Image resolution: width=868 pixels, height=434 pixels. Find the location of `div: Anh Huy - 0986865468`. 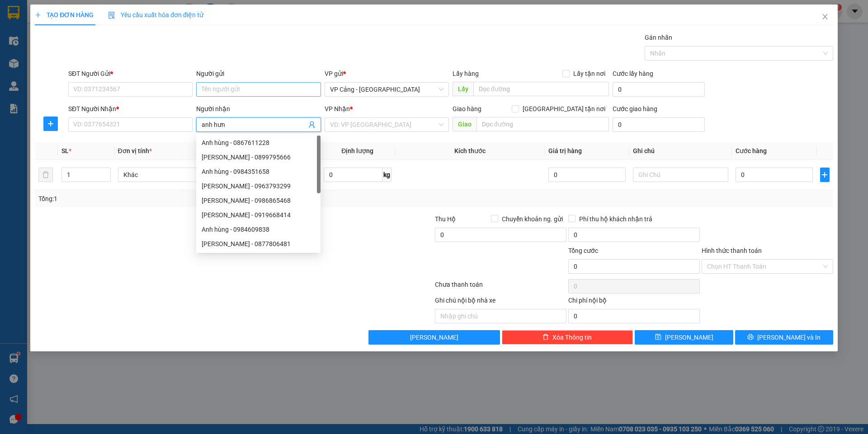

div: Anh Huy - 0986865468 is located at coordinates (258, 201).